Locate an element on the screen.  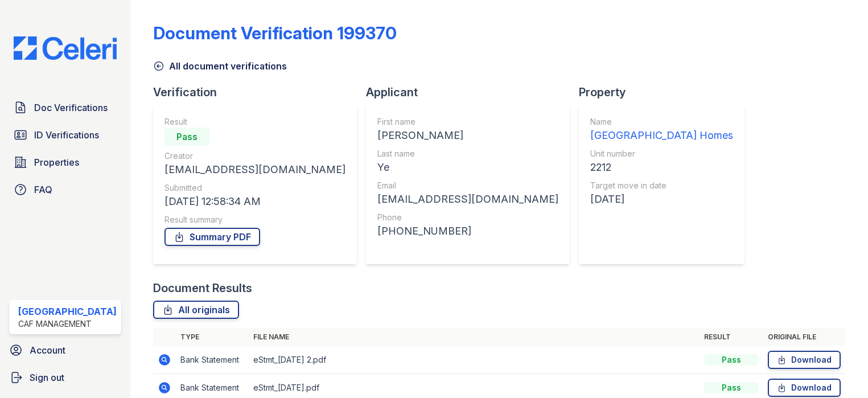
a: Doc Verifications is located at coordinates (65, 107).